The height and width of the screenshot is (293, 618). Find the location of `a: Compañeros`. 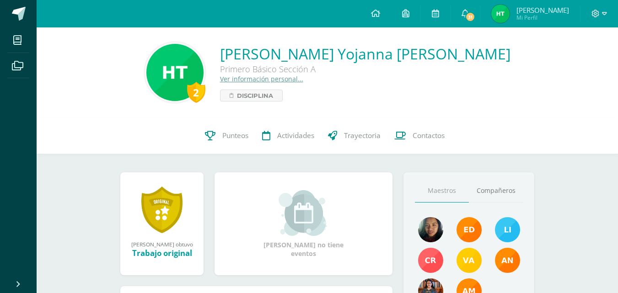

a: Compañeros is located at coordinates (496, 191).